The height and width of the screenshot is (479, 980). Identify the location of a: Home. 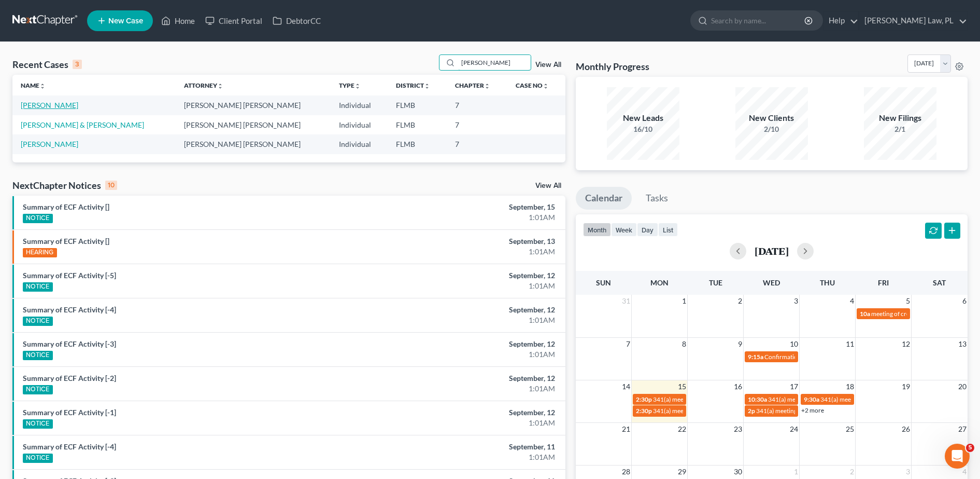
(178, 21).